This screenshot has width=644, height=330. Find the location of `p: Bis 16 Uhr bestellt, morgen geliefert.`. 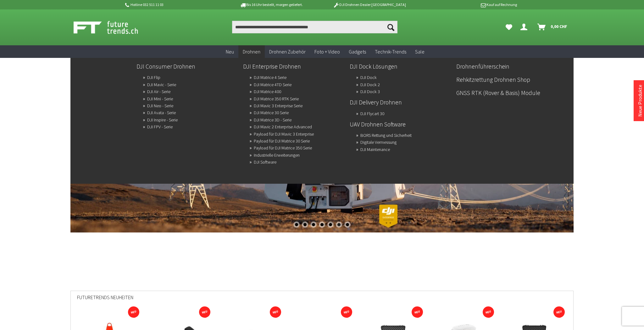

p: Bis 16 Uhr bestellt, morgen geliefert. is located at coordinates (271, 5).